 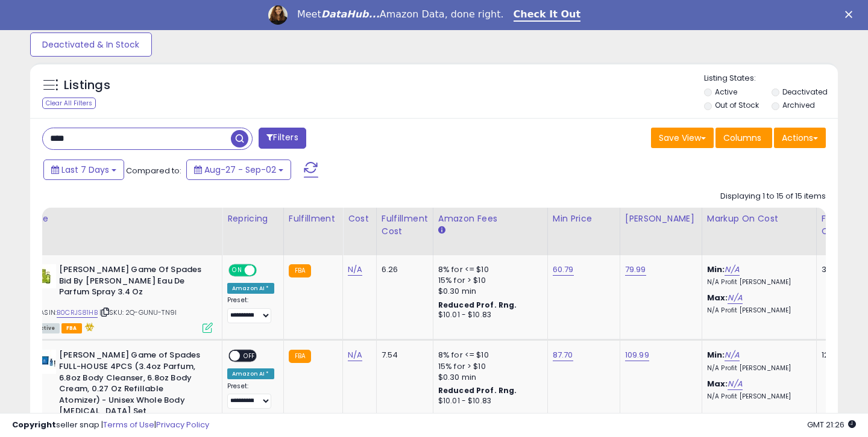 I want to click on button: Aug-27 - Sep-02, so click(x=239, y=170).